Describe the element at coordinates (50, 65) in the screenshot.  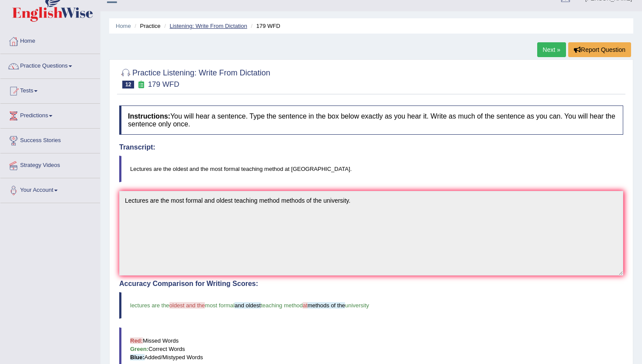
I see `a: Practice Questions` at that location.